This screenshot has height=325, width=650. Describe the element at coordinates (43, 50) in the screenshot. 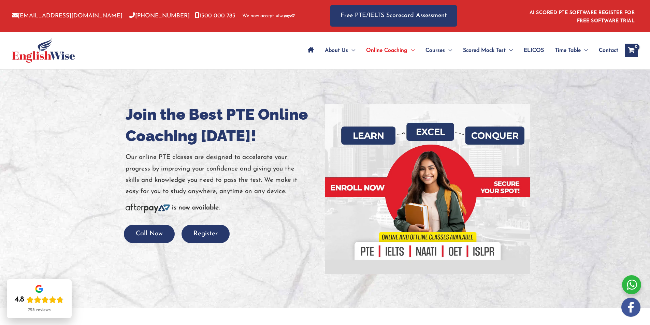

I see `img: cropped-ew-logo` at that location.